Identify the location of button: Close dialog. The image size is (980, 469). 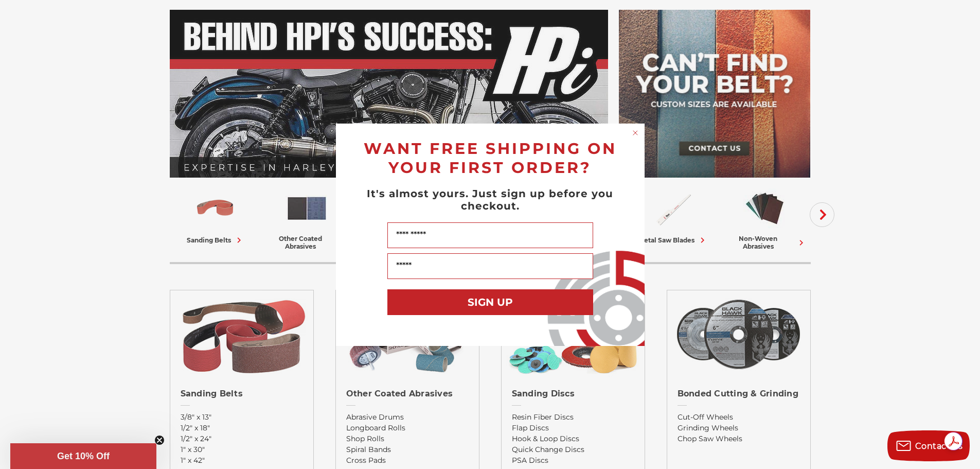
(635, 133).